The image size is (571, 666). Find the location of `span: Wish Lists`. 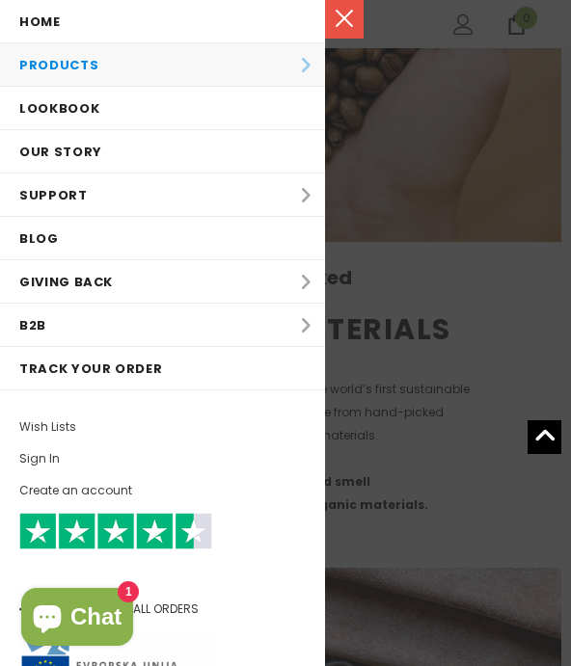

span: Wish Lists is located at coordinates (47, 427).